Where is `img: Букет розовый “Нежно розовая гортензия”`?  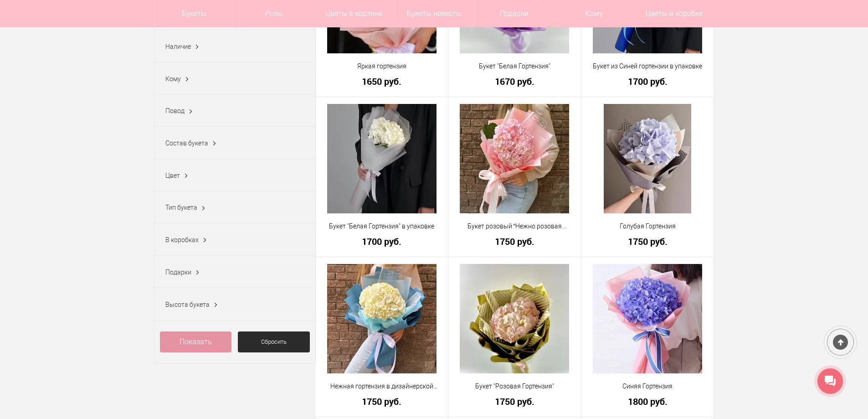 img: Букет розовый “Нежно розовая гортензия” is located at coordinates (515, 159).